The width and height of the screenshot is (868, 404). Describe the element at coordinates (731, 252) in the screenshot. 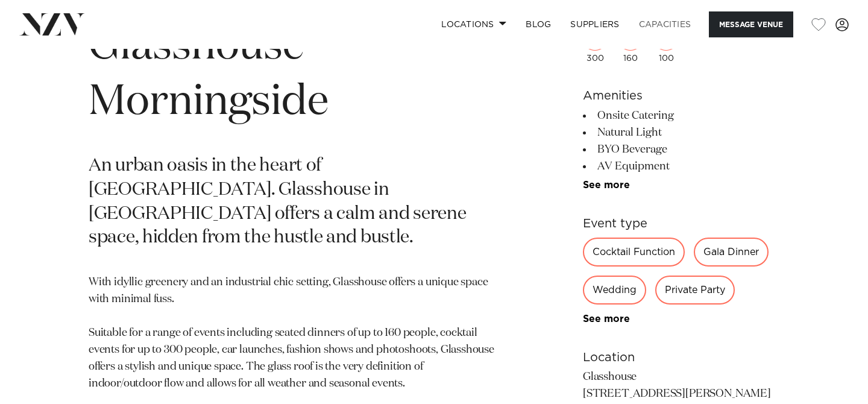

I see `div: Gala Dinner` at that location.